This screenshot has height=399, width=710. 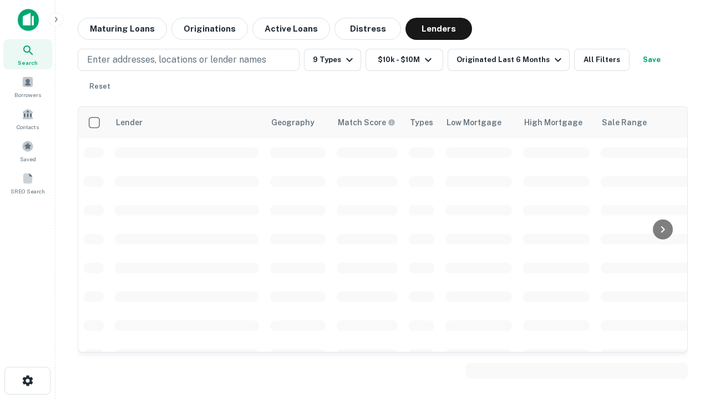 What do you see at coordinates (187, 123) in the screenshot?
I see `th: Lender` at bounding box center [187, 123].